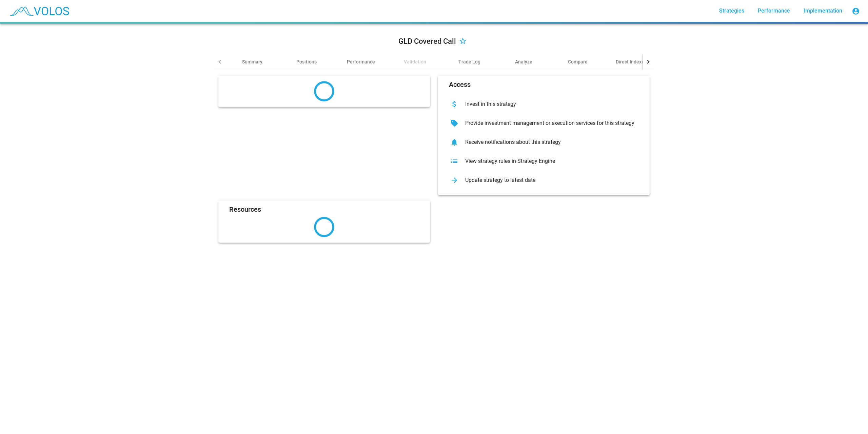 This screenshot has height=434, width=868. What do you see at coordinates (544, 104) in the screenshot?
I see `button: Invest in this strategy` at bounding box center [544, 104].